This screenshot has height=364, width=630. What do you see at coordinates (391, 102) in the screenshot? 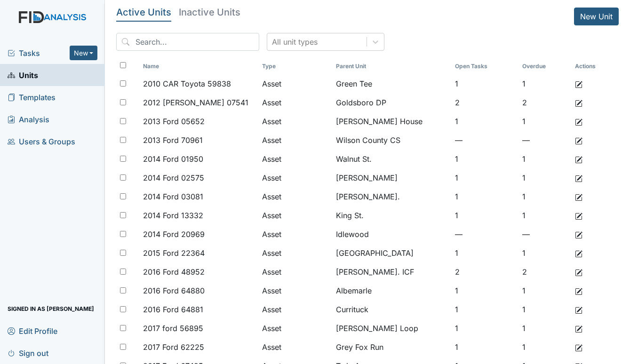
I see `td: Goldsboro DP` at bounding box center [391, 102].